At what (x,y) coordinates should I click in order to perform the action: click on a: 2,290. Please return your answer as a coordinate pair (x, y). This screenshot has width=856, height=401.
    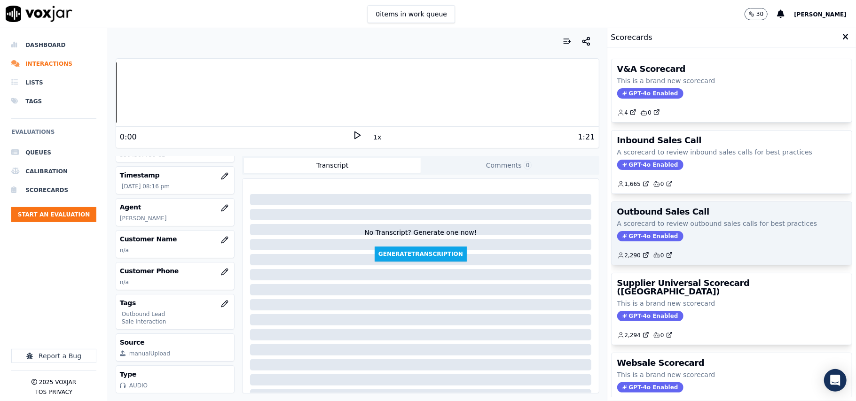
    Looking at the image, I should click on (633, 256).